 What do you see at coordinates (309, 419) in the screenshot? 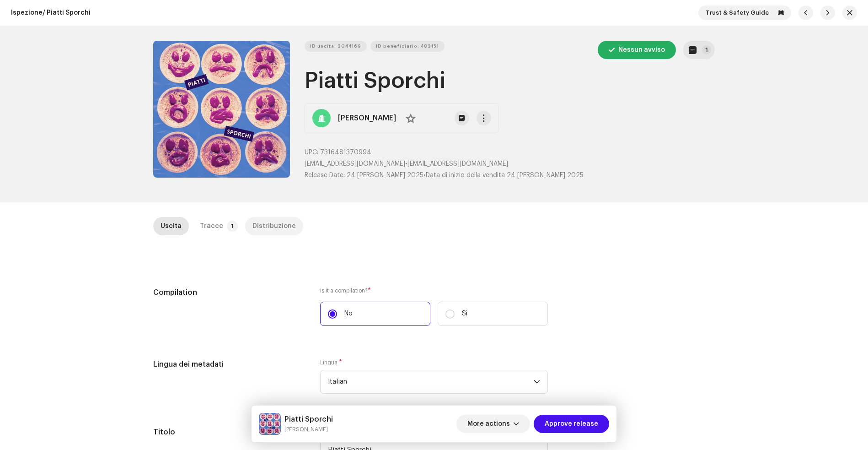
I see `h5: Piatti Sporchi` at bounding box center [309, 419].